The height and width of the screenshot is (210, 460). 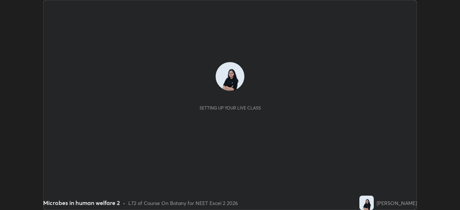 What do you see at coordinates (183, 203) in the screenshot?
I see `div: L72 of Course On Botany for NEET Excel 2 2026` at bounding box center [183, 203].